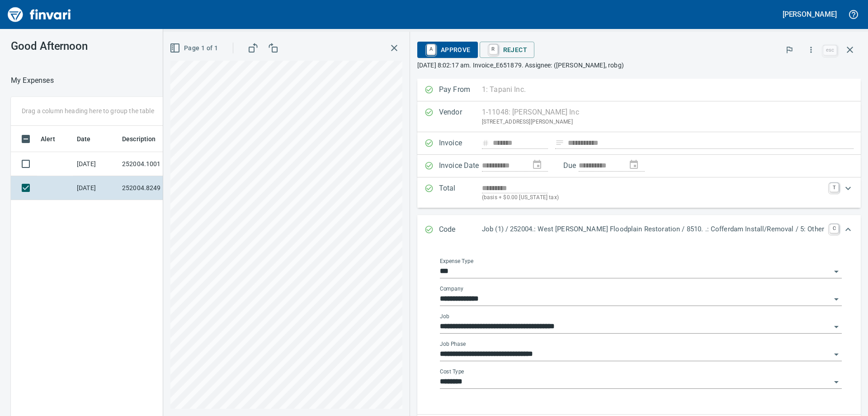 The height and width of the screenshot is (416, 868). I want to click on button: Page 1 of 1, so click(194, 48).